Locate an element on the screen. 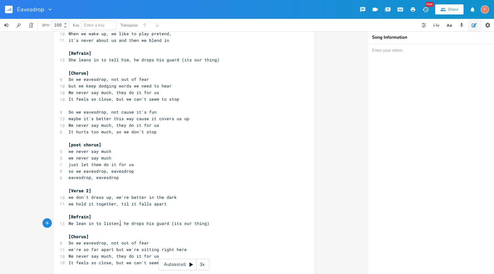  span: so we eavesdrop, eavesdrop is located at coordinates (101, 171).